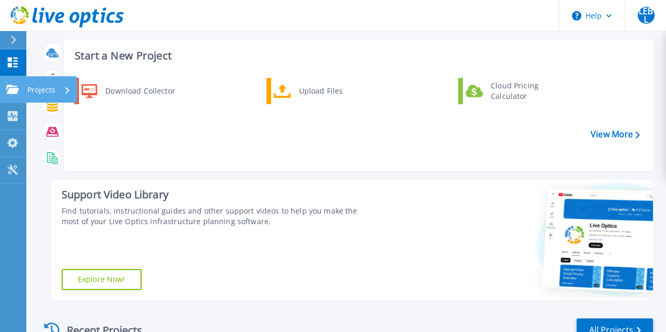 The width and height of the screenshot is (666, 332). I want to click on div: Download Collector, so click(140, 91).